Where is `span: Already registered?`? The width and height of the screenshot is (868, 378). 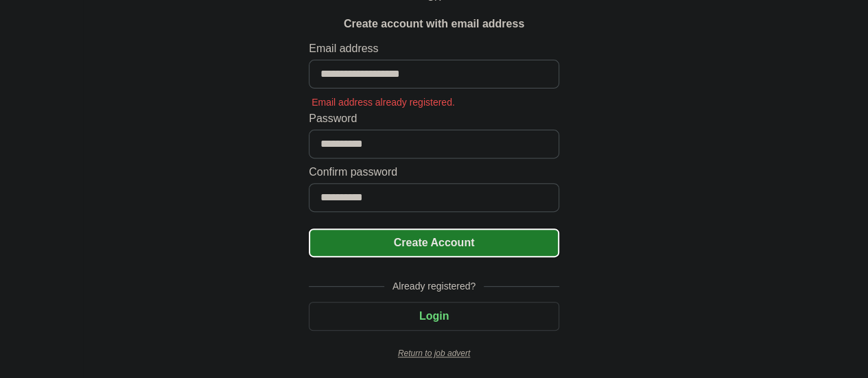 span: Already registered? is located at coordinates (433, 286).